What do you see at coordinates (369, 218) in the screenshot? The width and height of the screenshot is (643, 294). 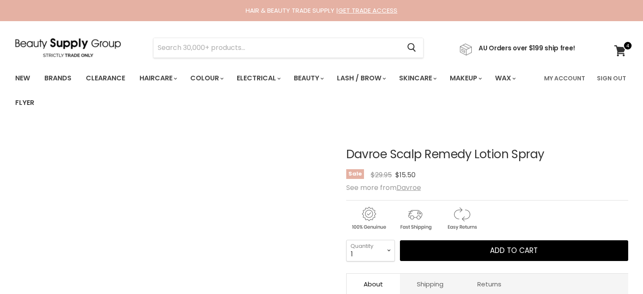 I see `img: genuine.gif` at bounding box center [369, 218].